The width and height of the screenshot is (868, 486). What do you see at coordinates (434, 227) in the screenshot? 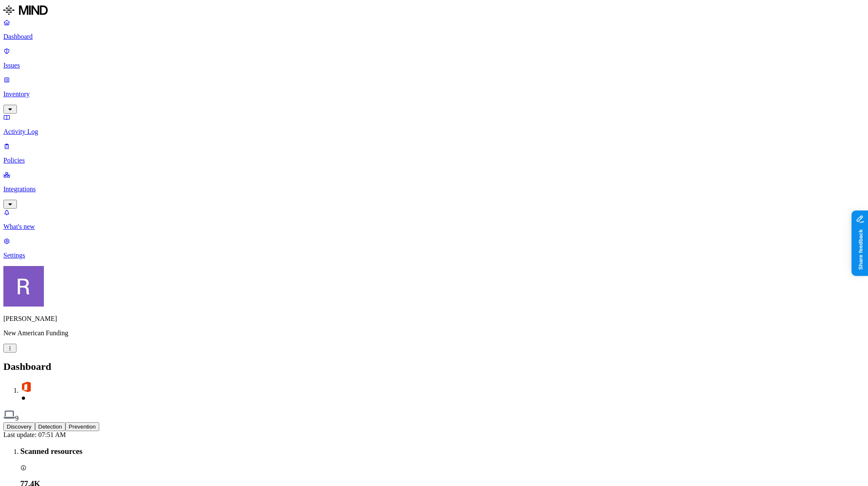
I see `p: What's new` at bounding box center [434, 227].